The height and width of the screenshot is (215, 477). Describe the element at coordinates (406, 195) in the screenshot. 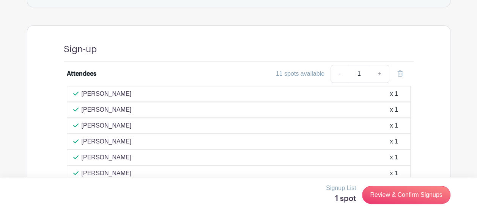

I see `a: Review & Confirm Signups` at that location.